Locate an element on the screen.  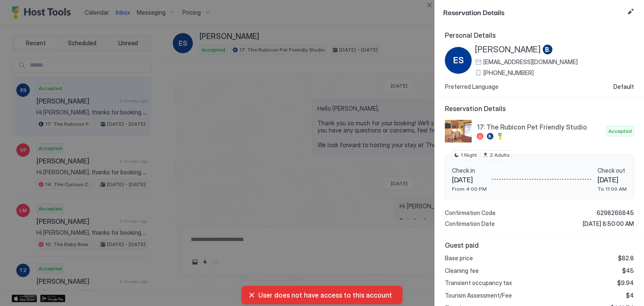
span: Base price is located at coordinates (459, 258).